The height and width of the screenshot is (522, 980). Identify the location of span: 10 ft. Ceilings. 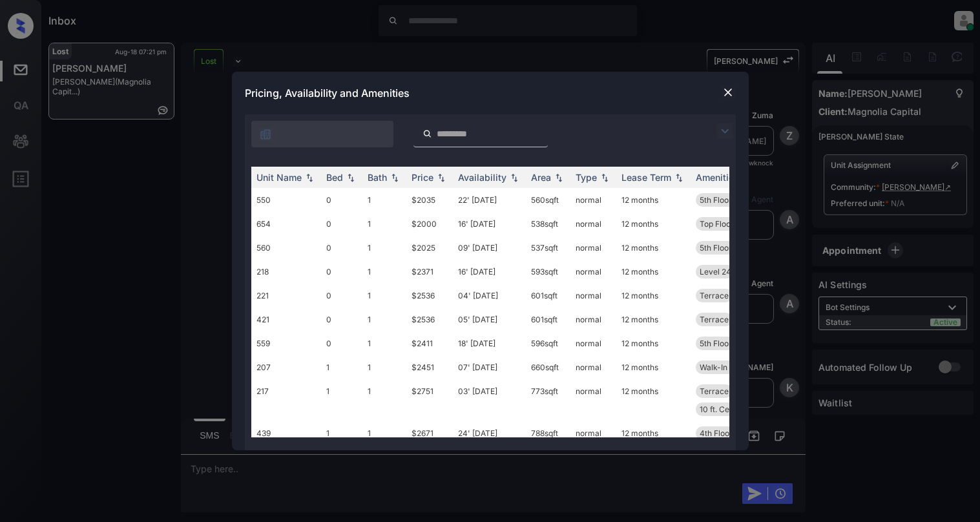
(724, 409).